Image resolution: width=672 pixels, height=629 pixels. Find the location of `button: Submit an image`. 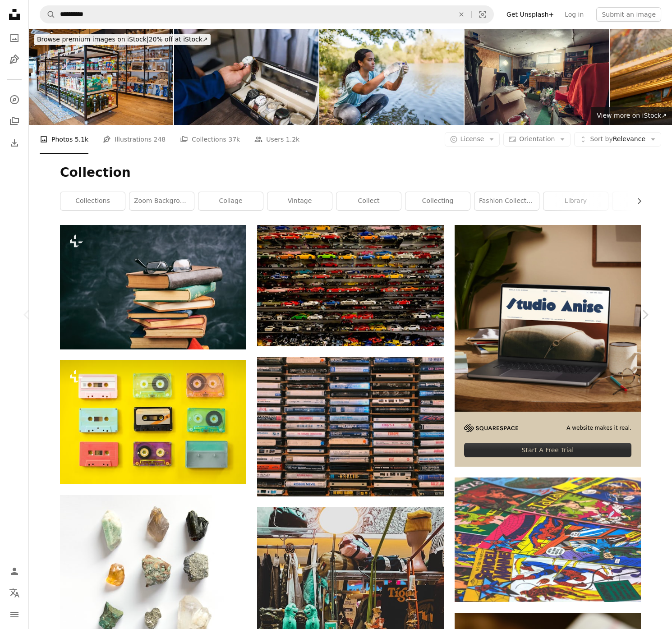

button: Submit an image is located at coordinates (628, 14).